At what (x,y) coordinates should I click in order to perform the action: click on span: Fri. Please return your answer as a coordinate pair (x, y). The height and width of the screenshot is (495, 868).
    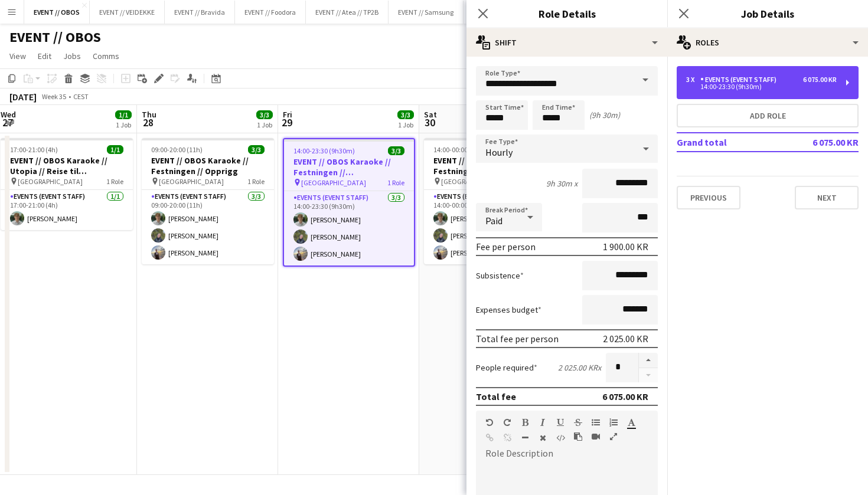
    Looking at the image, I should click on (287, 115).